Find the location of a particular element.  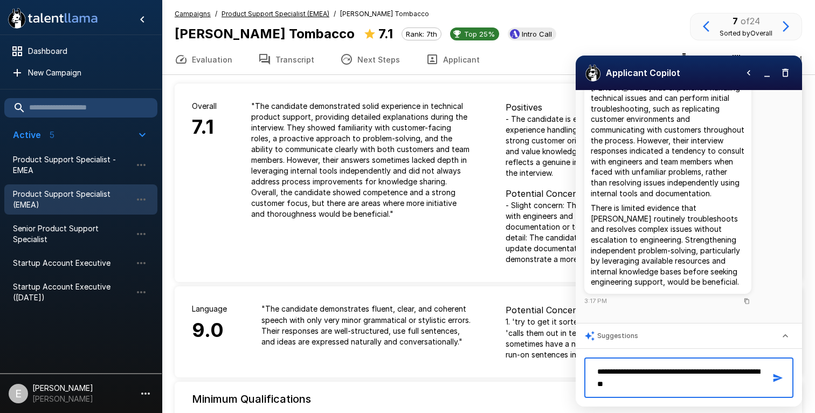

b: 7.1 is located at coordinates (385, 33).